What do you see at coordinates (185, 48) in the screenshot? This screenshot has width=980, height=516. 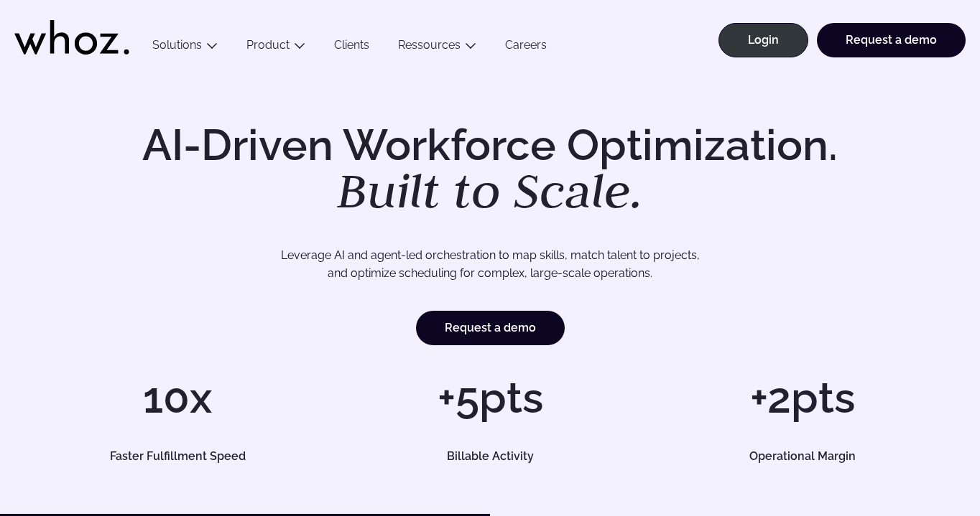 I see `button: Solutions` at bounding box center [185, 48].